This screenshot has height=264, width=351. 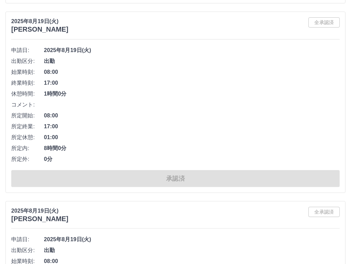 I want to click on span: 所定内:, so click(x=28, y=148).